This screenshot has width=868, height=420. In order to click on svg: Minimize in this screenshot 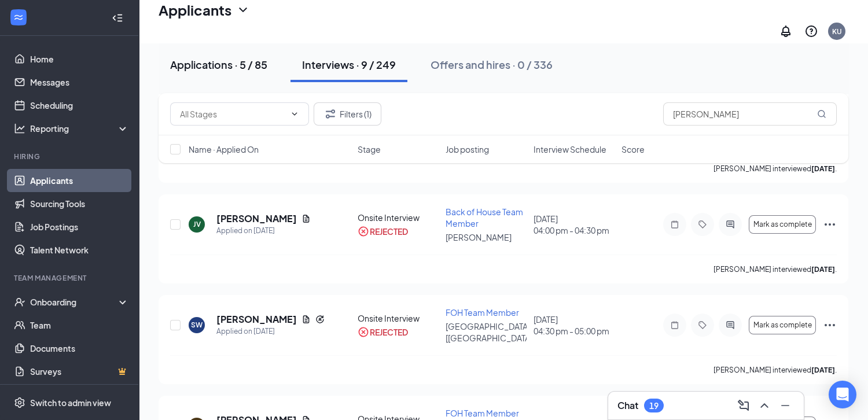, I will do `click(785, 406)`.